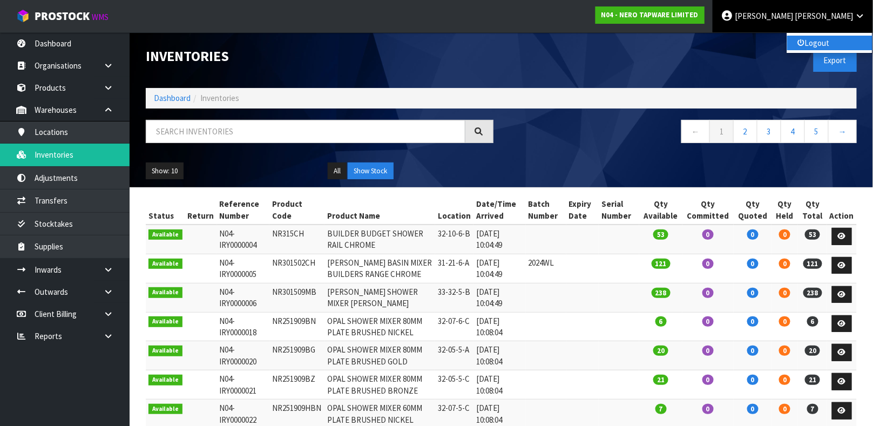  What do you see at coordinates (816, 131) in the screenshot?
I see `a: 5` at bounding box center [816, 131].